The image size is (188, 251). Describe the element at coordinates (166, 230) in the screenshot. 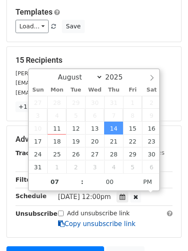

I see `div: Chat Widget` at that location.